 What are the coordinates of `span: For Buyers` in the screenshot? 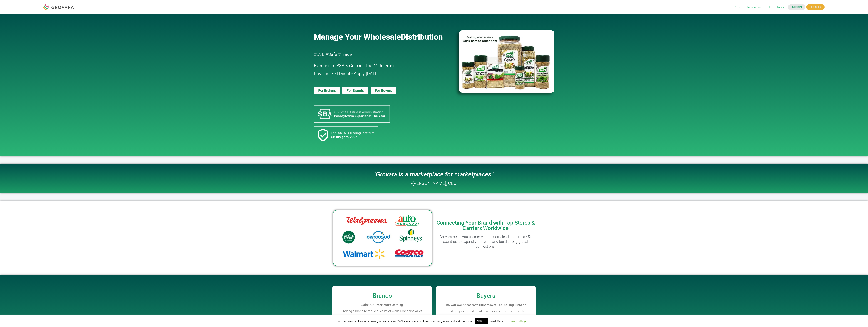 It's located at (383, 90).